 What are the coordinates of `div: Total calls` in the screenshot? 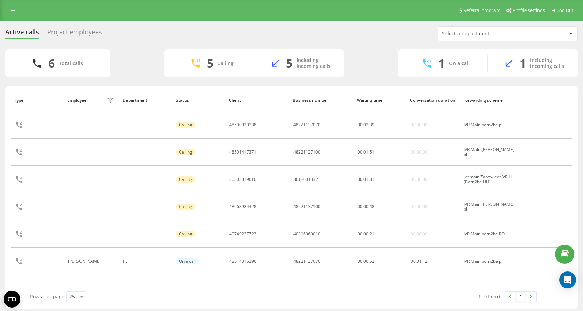 It's located at (71, 63).